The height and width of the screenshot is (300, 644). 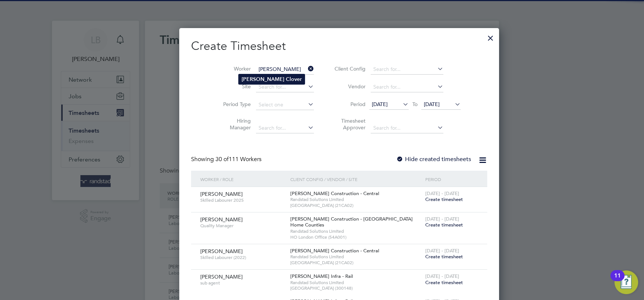 What do you see at coordinates (617, 281) in the screenshot?
I see `div: 11` at bounding box center [617, 281].